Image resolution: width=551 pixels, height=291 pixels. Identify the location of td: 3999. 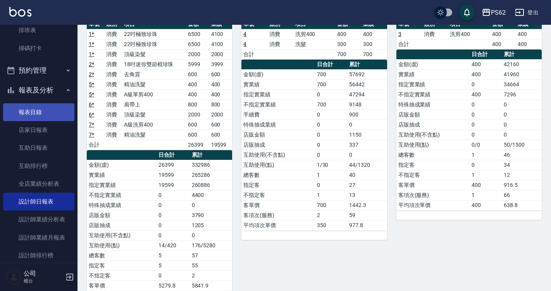
(221, 64).